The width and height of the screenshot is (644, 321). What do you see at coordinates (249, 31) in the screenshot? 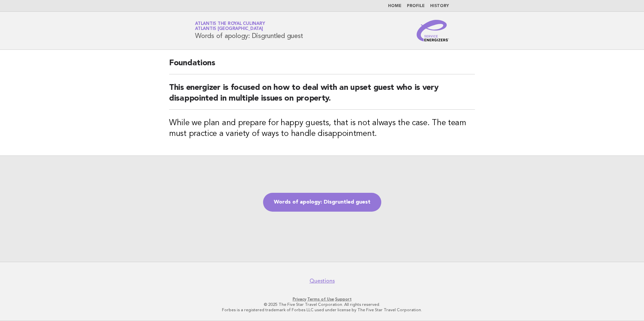
I see `h1: Words of apology: Disgruntled guest` at bounding box center [249, 31].